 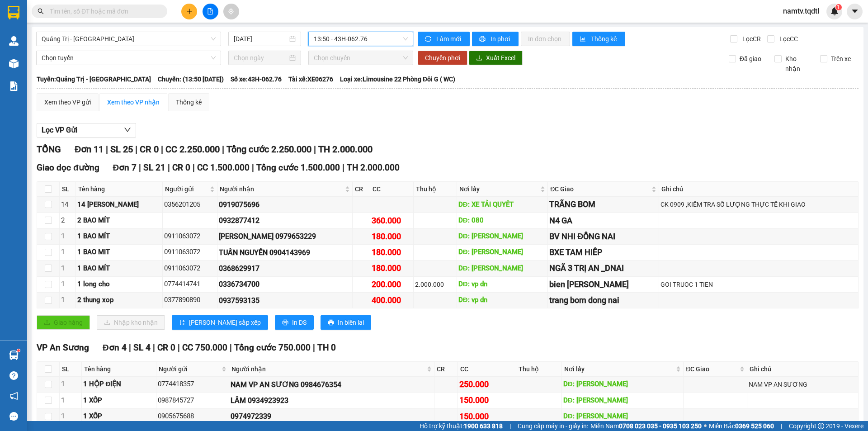 I want to click on div: 180.000, so click(x=392, y=268).